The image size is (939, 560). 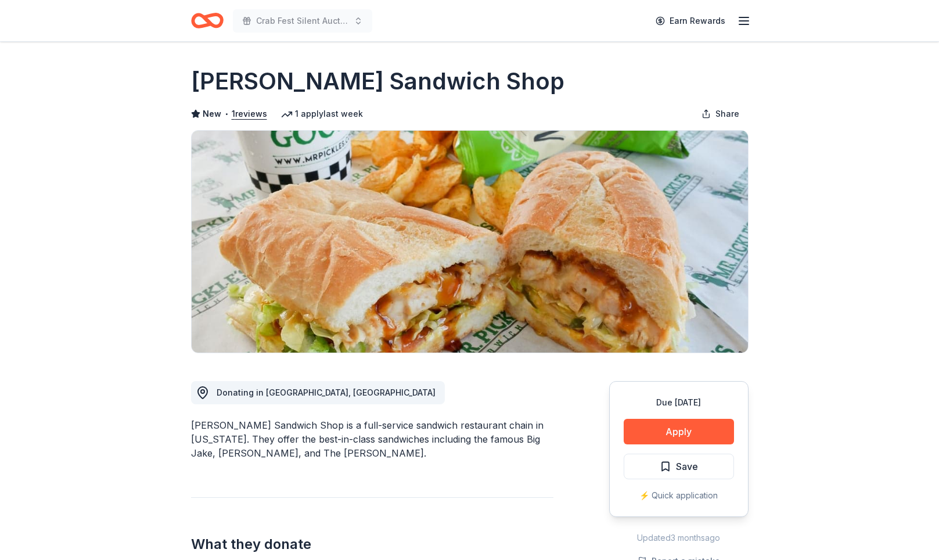 I want to click on button: Share, so click(x=720, y=113).